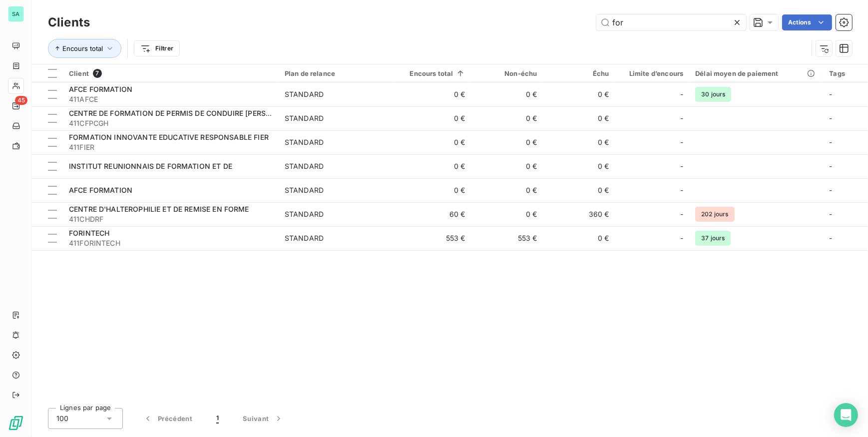  I want to click on span: FORMATION INNOVANTE EDUCATIVE RESPONSABLE FIER, so click(169, 137).